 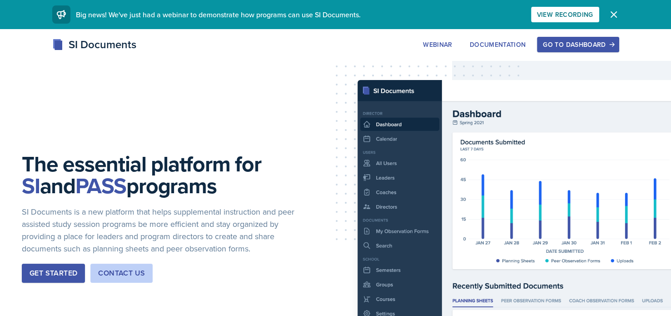 I want to click on div: Documentation, so click(x=498, y=45).